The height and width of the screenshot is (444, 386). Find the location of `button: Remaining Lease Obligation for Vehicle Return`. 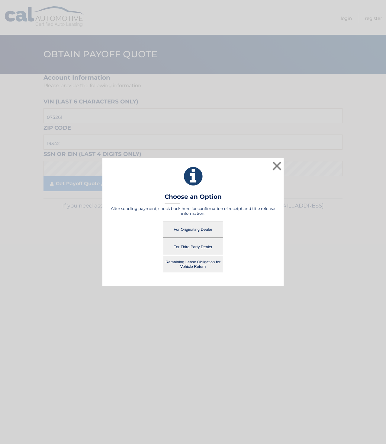

button: Remaining Lease Obligation for Vehicle Return is located at coordinates (193, 264).